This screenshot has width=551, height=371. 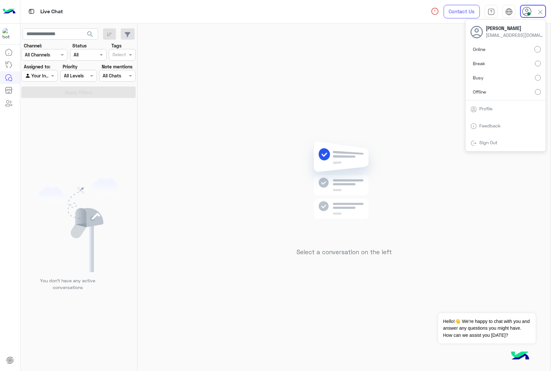 What do you see at coordinates (33, 46) in the screenshot?
I see `label: Channel:` at bounding box center [33, 46].